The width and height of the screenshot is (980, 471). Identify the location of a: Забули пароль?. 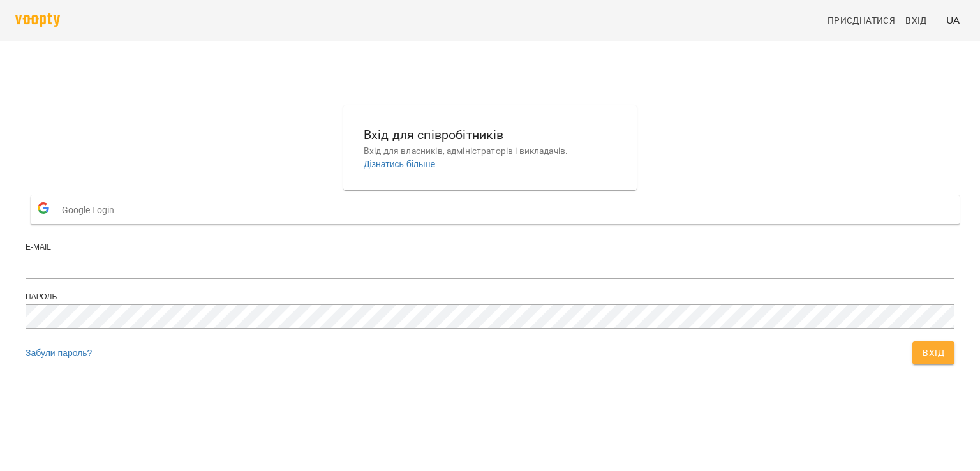
(59, 353).